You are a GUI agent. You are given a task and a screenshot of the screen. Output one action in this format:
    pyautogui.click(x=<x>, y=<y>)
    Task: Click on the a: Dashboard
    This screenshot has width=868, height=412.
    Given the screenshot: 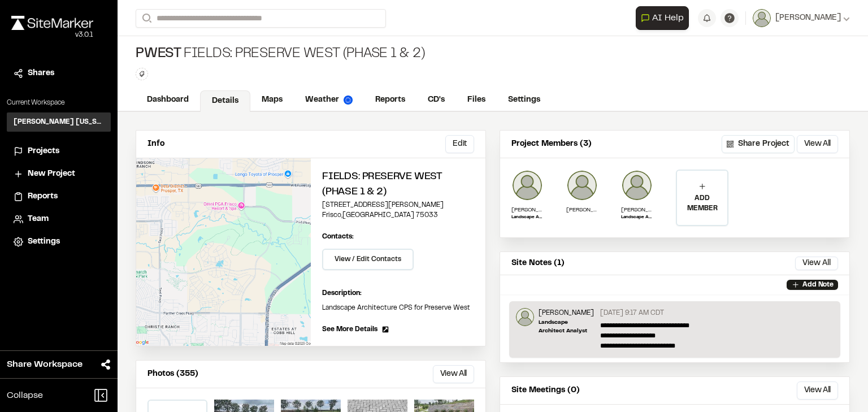 What is the action you would take?
    pyautogui.click(x=168, y=100)
    